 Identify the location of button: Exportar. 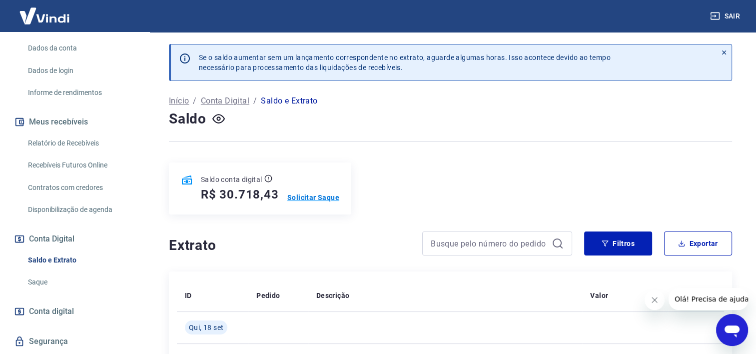
(698, 243).